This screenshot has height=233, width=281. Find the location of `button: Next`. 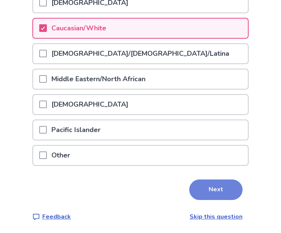

button: Next is located at coordinates (216, 190).